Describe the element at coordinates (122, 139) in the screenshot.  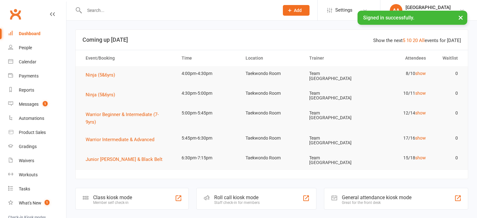
I see `button: Warrior Intermediate & Advanced` at that location.